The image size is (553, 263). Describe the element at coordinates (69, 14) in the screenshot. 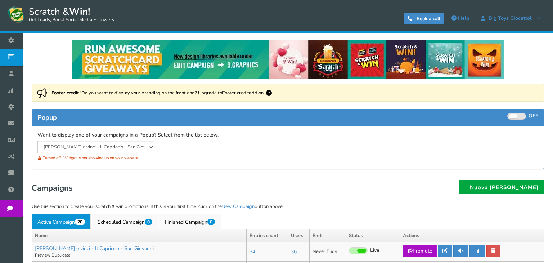

I see `span: Scratch &` at that location.